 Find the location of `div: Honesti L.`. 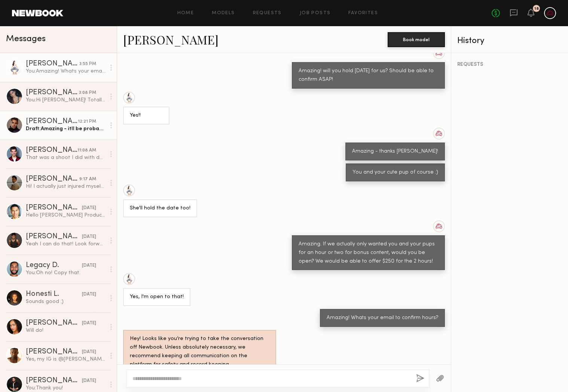

div: Honesti L. is located at coordinates (54, 294).